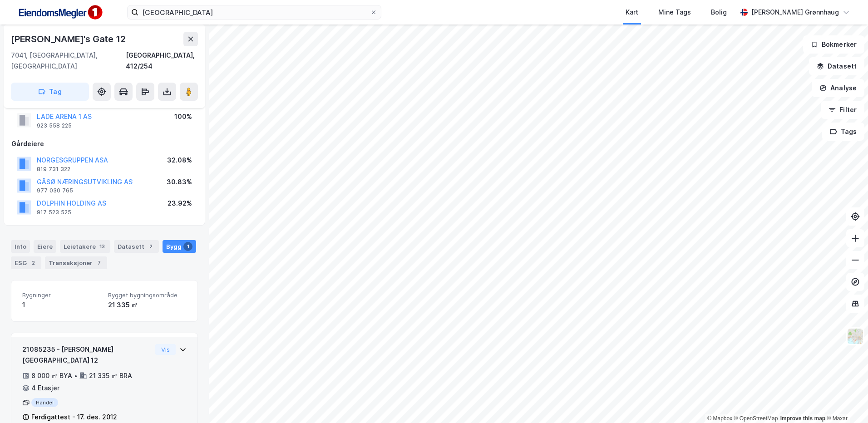  I want to click on div: Eiere, so click(45, 246).